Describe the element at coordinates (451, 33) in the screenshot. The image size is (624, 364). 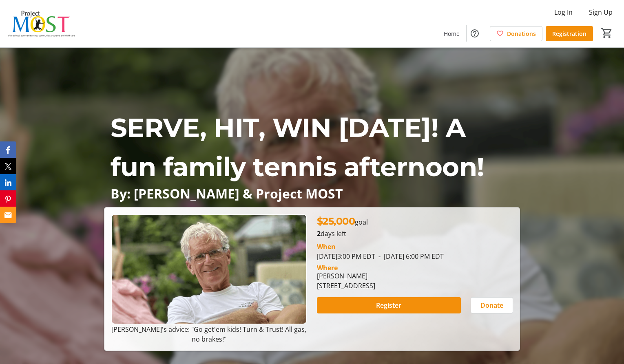
I see `a: Home` at that location.